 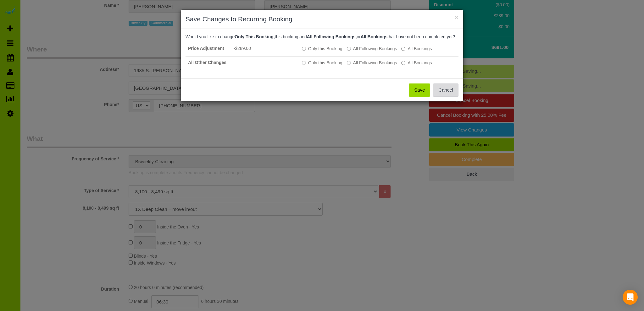 What do you see at coordinates (207, 63) in the screenshot?
I see `strong: All Other Changes` at bounding box center [207, 63].